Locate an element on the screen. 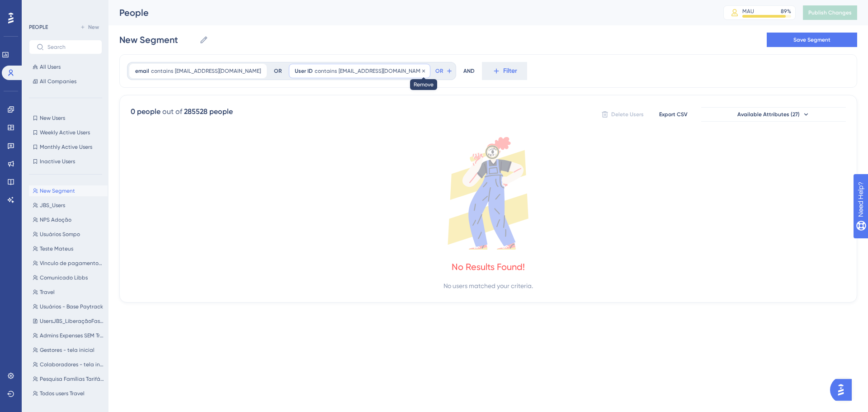 This screenshot has width=868, height=412. span: Delete Users is located at coordinates (627, 114).